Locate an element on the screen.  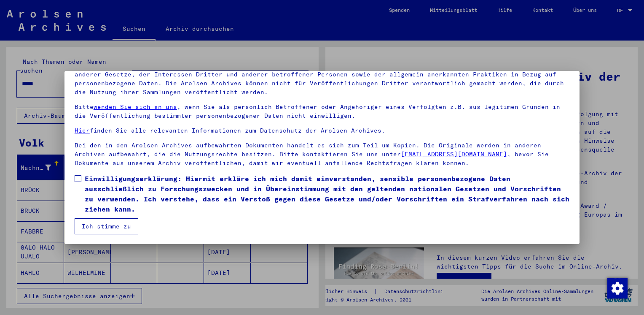
p: Bitte , wenn Sie als persönlich Betroffener oder Angehöriger eines Verfolgten z.B. aus legitimen ... is located at coordinates (322, 111).